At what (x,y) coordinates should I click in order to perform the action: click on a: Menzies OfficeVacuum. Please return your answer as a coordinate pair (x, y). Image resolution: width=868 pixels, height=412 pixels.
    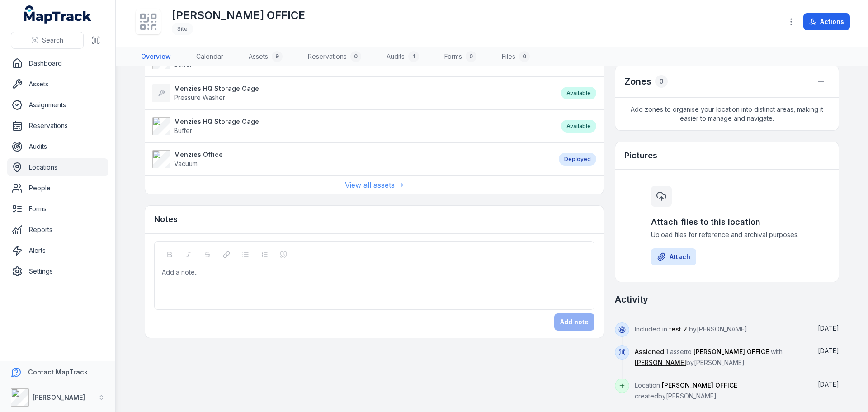
    Looking at the image, I should click on (351, 159).